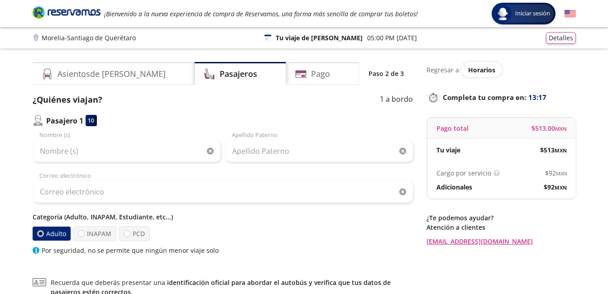 Image resolution: width=608 pixels, height=294 pixels. What do you see at coordinates (95, 234) in the screenshot?
I see `label: INAPAM` at bounding box center [95, 234].